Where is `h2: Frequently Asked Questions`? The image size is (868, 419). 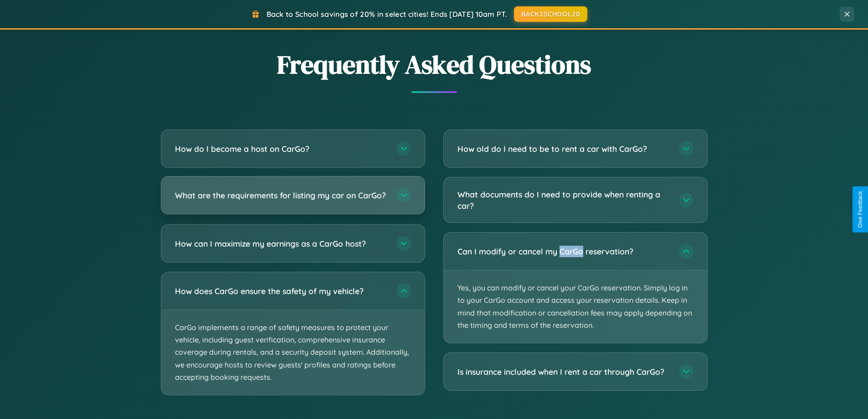
h2: Frequently Asked Questions is located at coordinates (434, 64).